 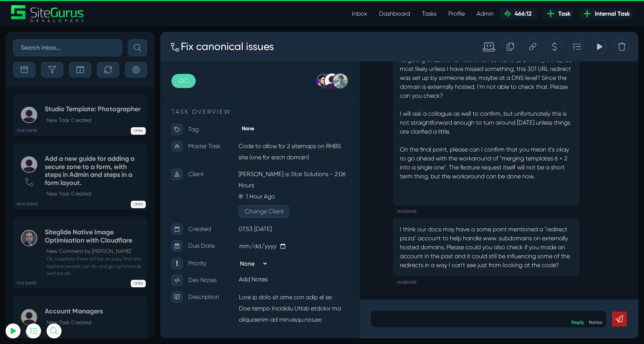 I want to click on h3: Fix canonical issues, so click(x=67, y=15).